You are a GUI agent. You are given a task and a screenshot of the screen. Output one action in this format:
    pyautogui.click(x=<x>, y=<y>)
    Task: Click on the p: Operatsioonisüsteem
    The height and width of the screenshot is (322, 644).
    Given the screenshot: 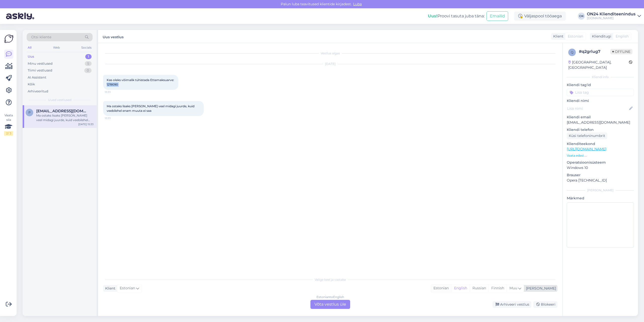 What is the action you would take?
    pyautogui.click(x=600, y=162)
    